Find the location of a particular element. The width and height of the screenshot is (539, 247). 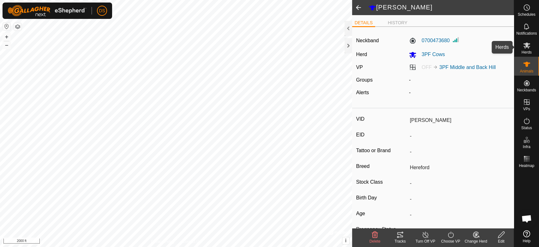

span: Heatmap is located at coordinates (526, 166).